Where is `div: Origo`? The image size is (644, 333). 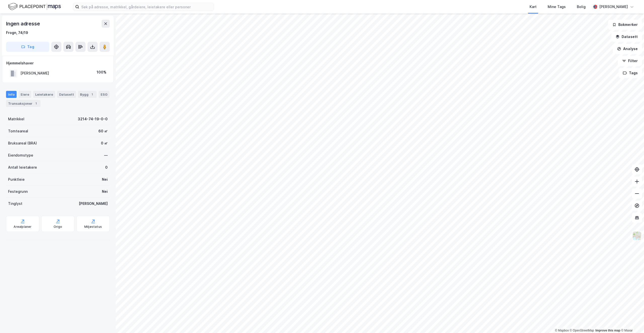
div: Origo is located at coordinates (58, 227).